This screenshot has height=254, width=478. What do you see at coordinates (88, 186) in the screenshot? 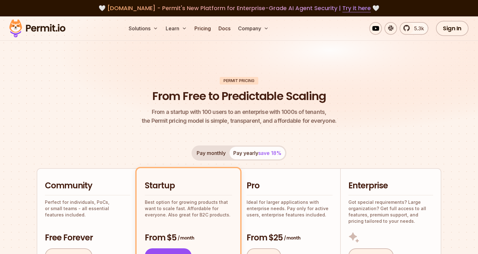
I see `h2: Community` at bounding box center [88, 186].